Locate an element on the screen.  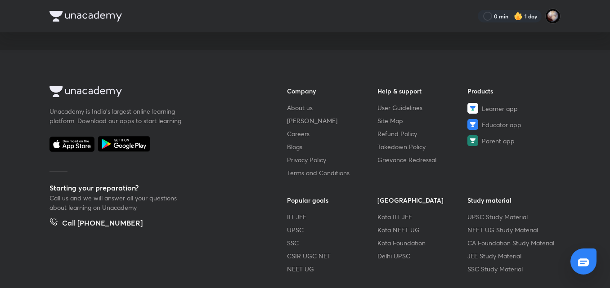
p: Call us and we will answer all your questions about learning on Unacademy is located at coordinates (117, 203).